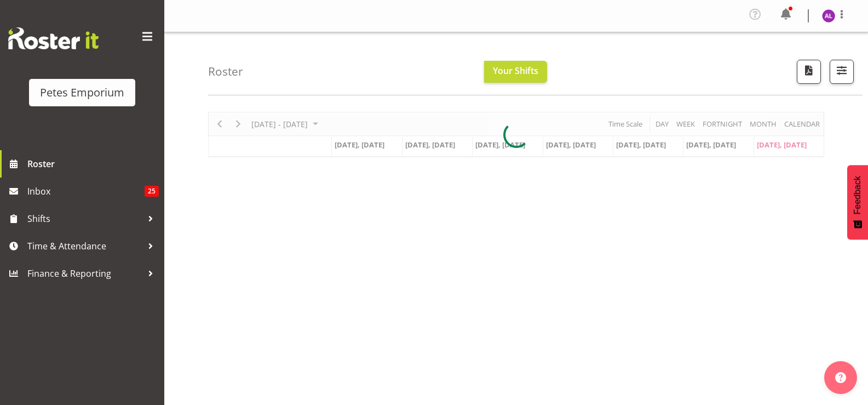  What do you see at coordinates (85, 246) in the screenshot?
I see `span: Time & Attendance` at bounding box center [85, 246].